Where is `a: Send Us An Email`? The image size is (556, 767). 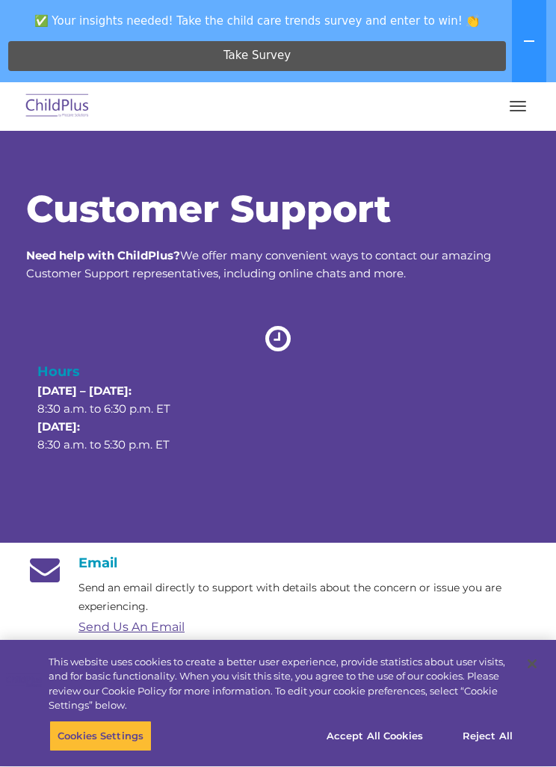 a: Send Us An Email is located at coordinates (132, 626).